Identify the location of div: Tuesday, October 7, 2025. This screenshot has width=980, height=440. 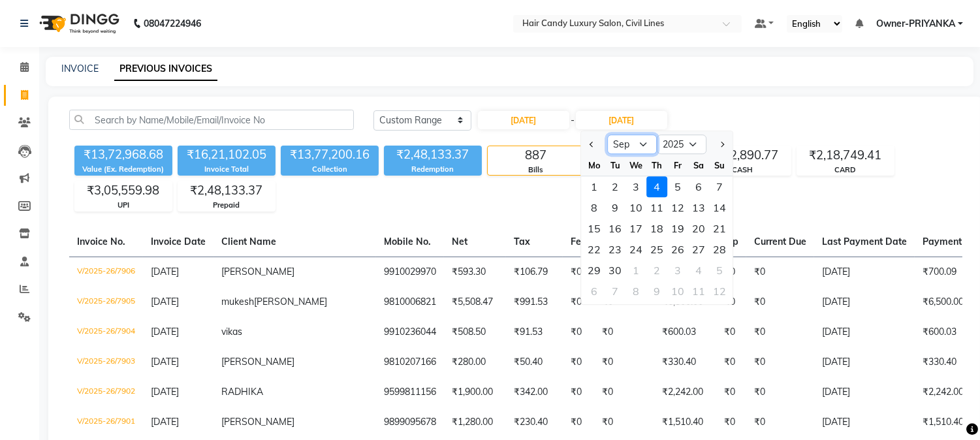
(615, 291).